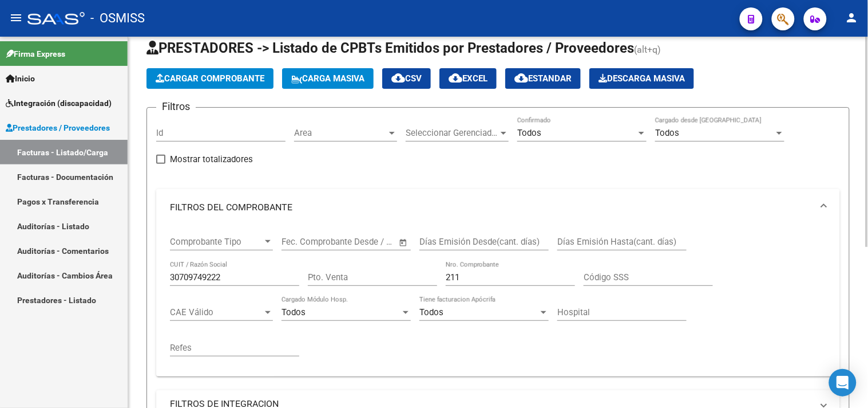  I want to click on span: EXCEL, so click(468, 78).